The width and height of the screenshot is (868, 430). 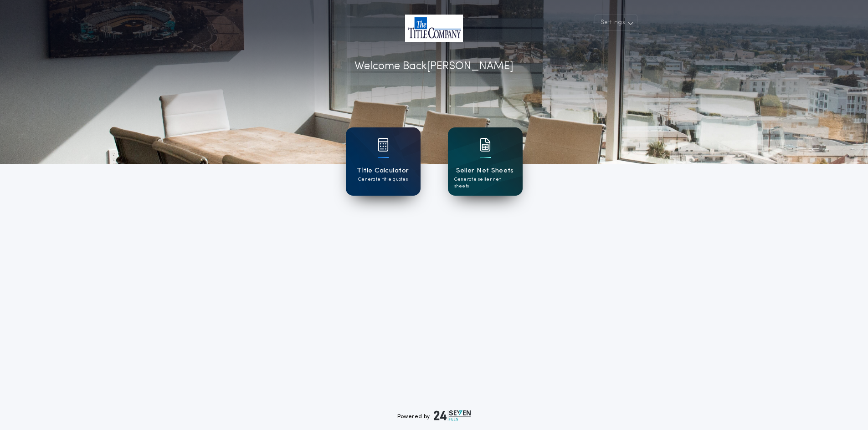 What do you see at coordinates (452, 415) in the screenshot?
I see `img: logo` at bounding box center [452, 415].